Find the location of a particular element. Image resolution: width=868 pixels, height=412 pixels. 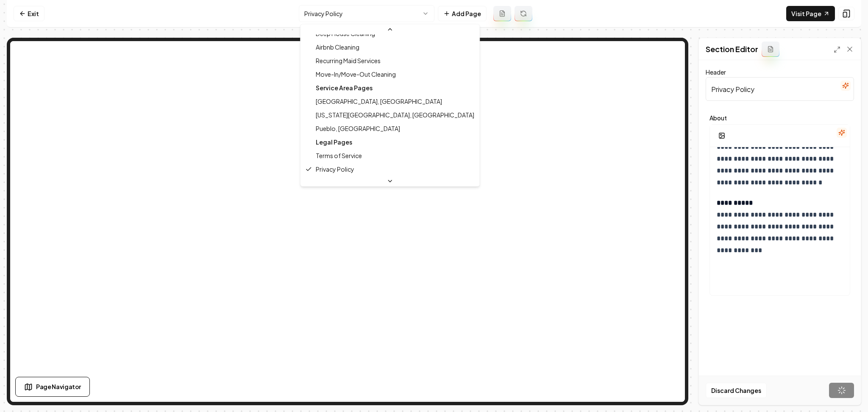

div: Service Area Pages is located at coordinates (390, 87).